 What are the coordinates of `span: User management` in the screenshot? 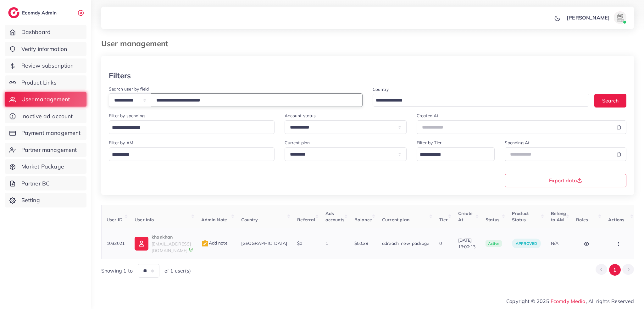 It's located at (46, 99).